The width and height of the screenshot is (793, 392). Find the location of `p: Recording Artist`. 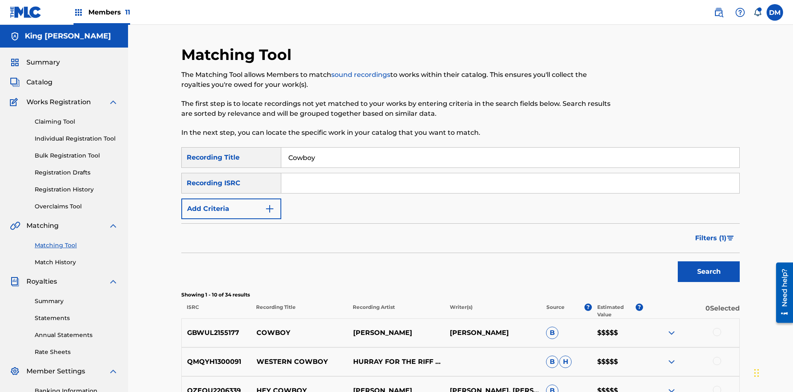

p: Recording Artist is located at coordinates (396, 311).